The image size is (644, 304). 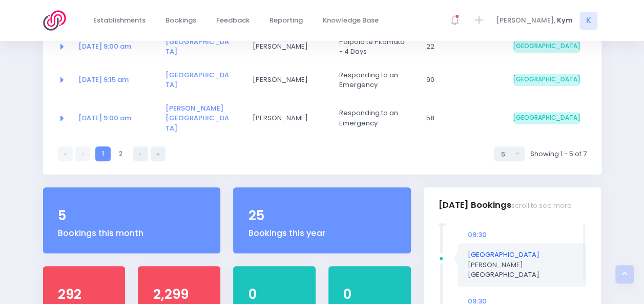 I want to click on a: Feedback, so click(x=233, y=20).